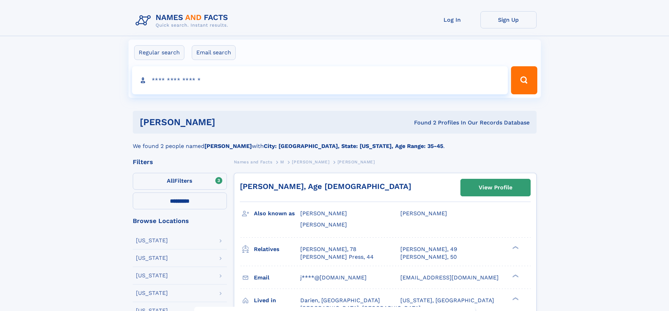  Describe the element at coordinates (282, 162) in the screenshot. I see `a: M` at that location.